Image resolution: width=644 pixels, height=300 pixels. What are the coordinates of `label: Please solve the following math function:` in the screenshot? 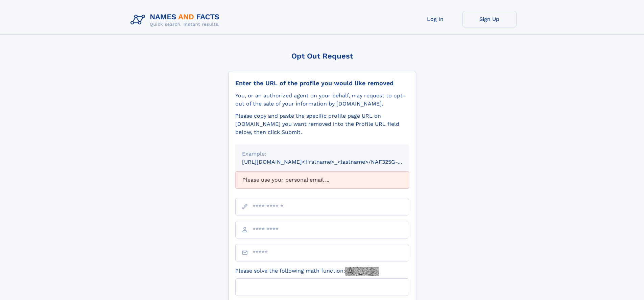 It's located at (307, 271).